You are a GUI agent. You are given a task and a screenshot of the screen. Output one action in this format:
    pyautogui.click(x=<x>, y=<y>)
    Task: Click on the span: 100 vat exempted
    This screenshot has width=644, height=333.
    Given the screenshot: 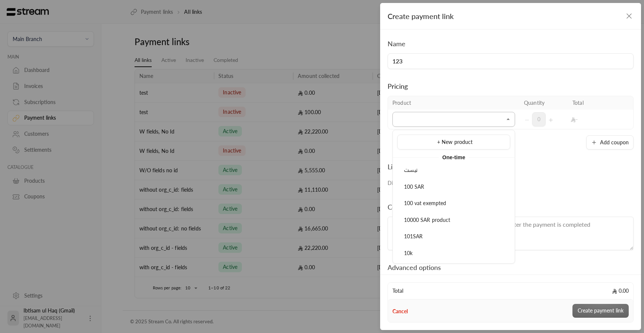 What is the action you would take?
    pyautogui.click(x=425, y=203)
    